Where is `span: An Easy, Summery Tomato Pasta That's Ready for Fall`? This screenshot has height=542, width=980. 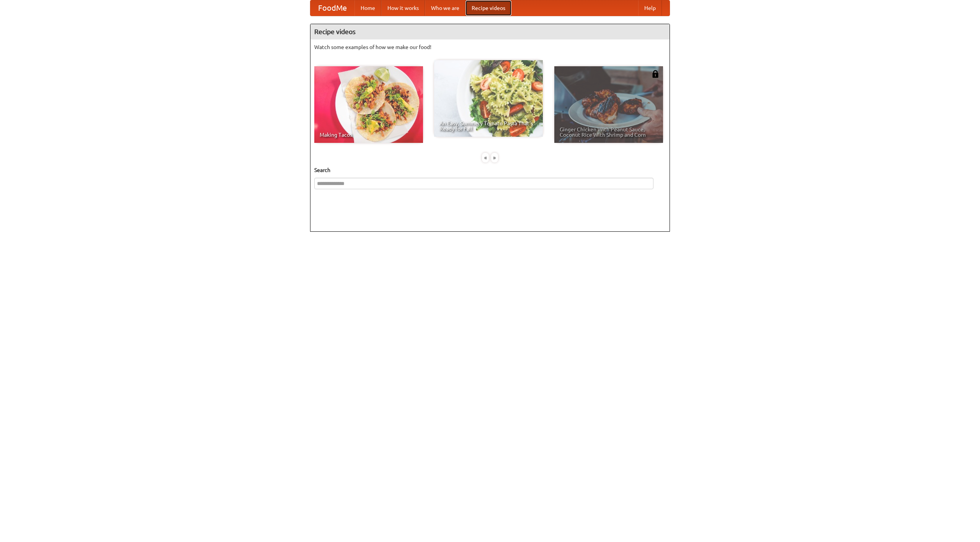 span: An Easy, Summery Tomato Pasta That's Ready for Fall is located at coordinates (489, 125).